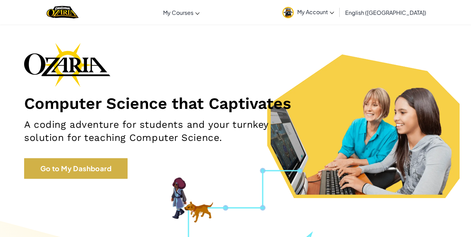 The width and height of the screenshot is (471, 237). What do you see at coordinates (236, 104) in the screenshot?
I see `h1: Computer Science that Captivates` at bounding box center [236, 104].